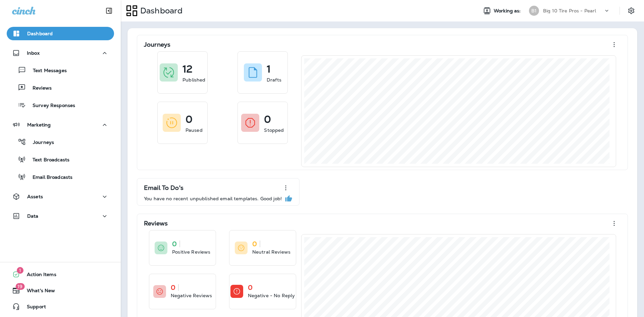 This screenshot has height=317, width=644. Describe the element at coordinates (39, 125) in the screenshot. I see `p: Marketing` at that location.